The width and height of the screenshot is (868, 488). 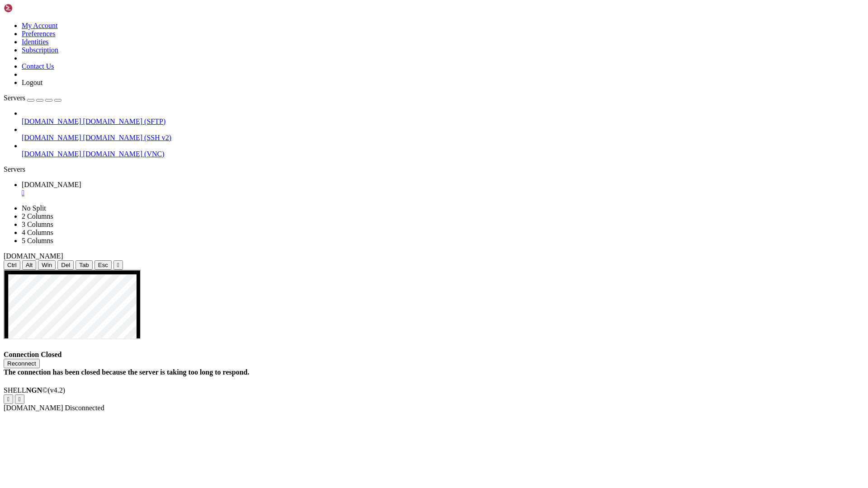 What do you see at coordinates (66, 265) in the screenshot?
I see `span: Del` at bounding box center [66, 265].